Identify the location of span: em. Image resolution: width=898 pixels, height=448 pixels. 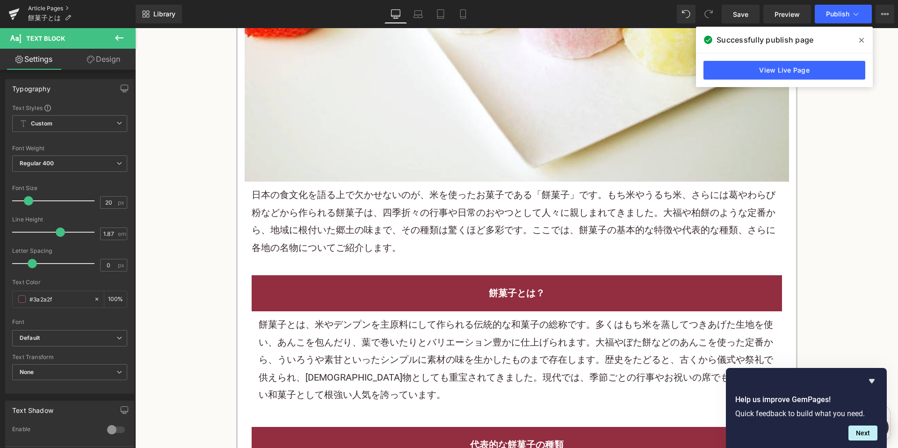
(122, 233).